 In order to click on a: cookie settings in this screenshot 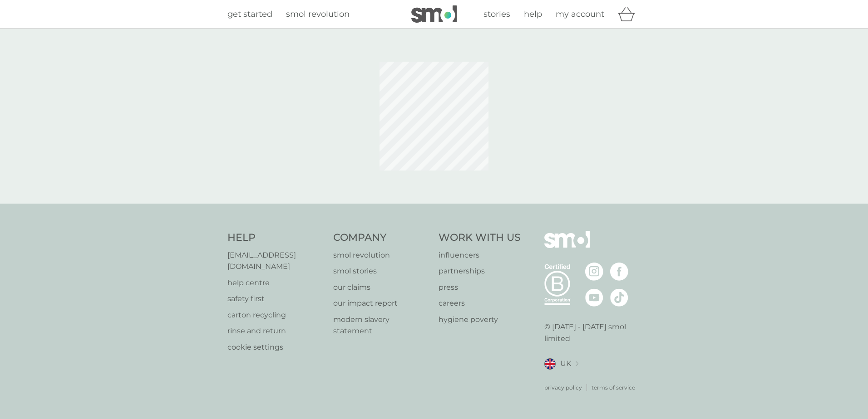, I will do `click(275, 347)`.